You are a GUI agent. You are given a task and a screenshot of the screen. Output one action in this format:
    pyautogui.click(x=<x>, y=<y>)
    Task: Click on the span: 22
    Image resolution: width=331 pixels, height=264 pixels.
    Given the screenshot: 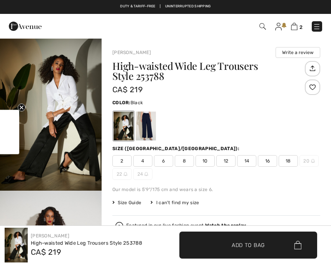 What is the action you would take?
    pyautogui.click(x=122, y=174)
    